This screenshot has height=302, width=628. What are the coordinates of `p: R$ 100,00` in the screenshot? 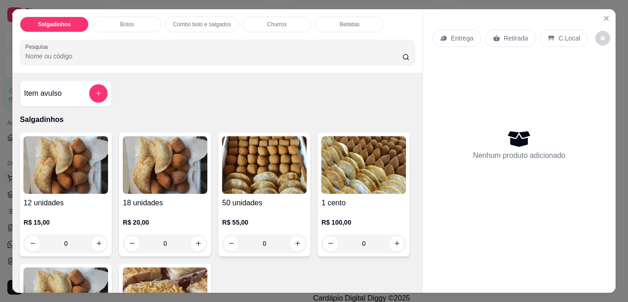 It's located at (364, 222).